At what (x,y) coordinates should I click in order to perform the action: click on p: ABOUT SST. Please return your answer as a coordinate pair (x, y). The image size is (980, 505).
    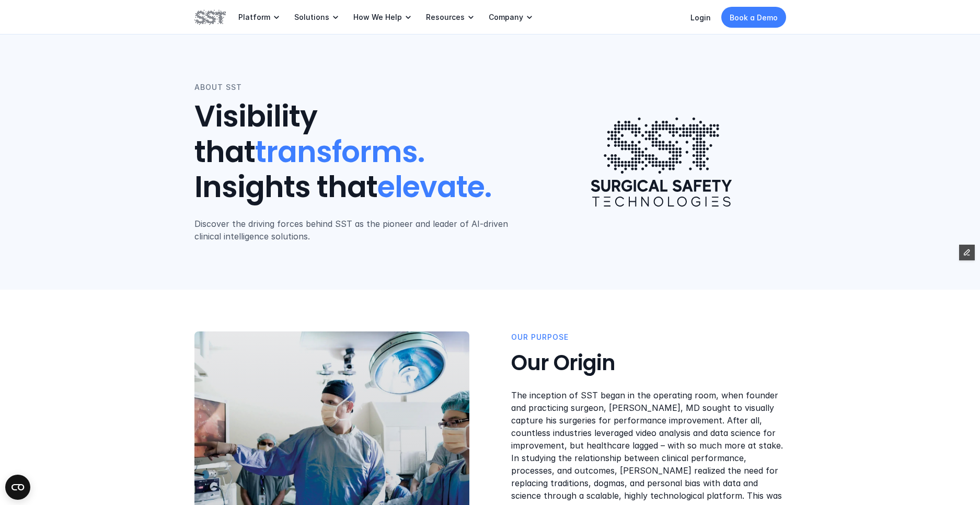
    Looking at the image, I should click on (218, 87).